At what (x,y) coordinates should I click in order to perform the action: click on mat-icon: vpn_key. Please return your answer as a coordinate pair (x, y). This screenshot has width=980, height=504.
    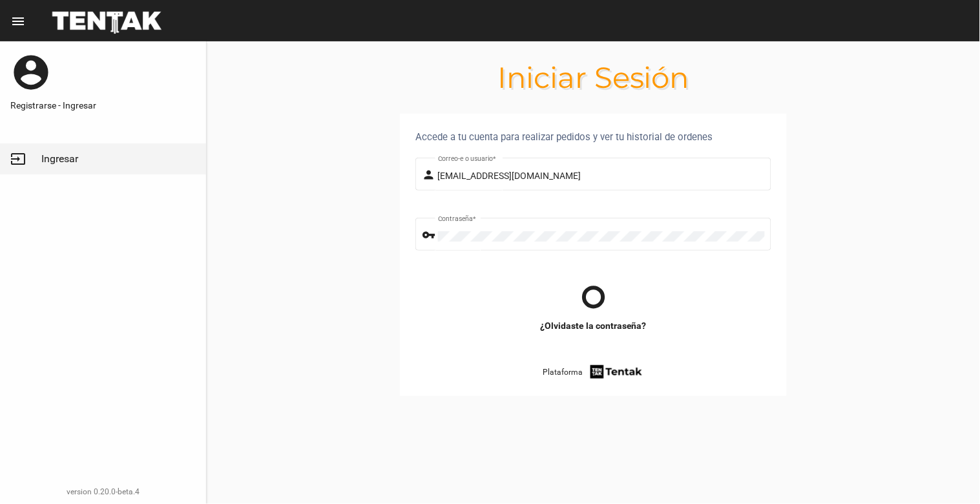
    Looking at the image, I should click on (430, 235).